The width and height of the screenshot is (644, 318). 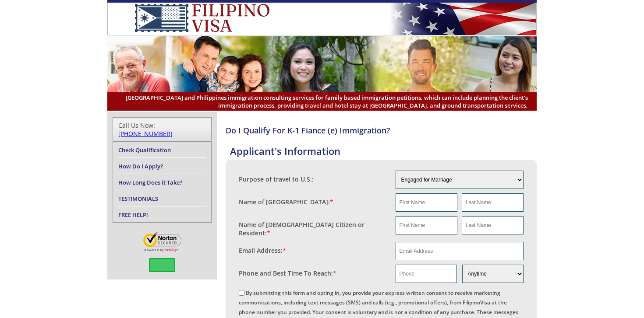 I want to click on select: Phone and Best Reach Time are required., so click(x=493, y=274).